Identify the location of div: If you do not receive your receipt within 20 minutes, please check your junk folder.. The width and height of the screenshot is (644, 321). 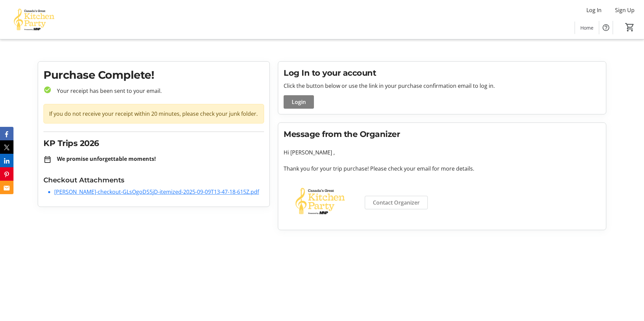
(154, 114).